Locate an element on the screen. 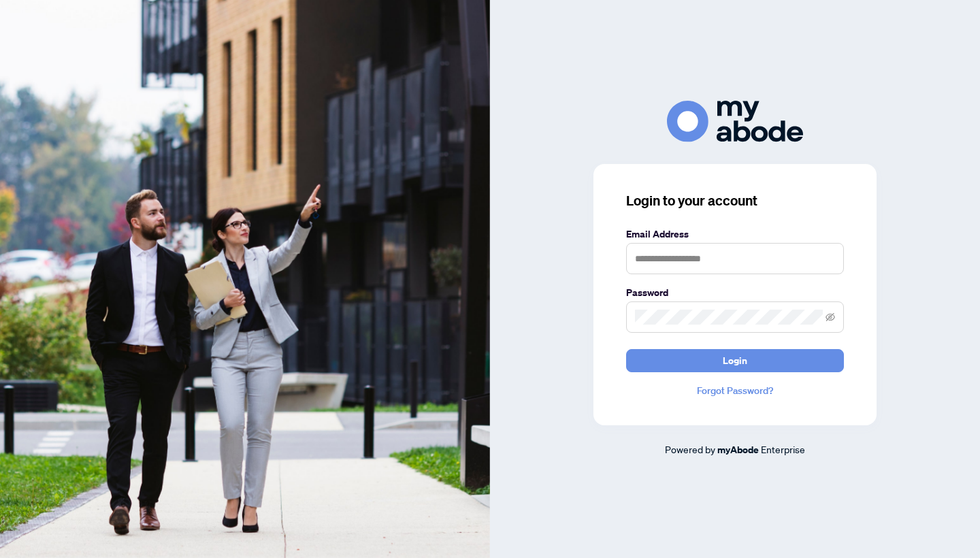 The image size is (980, 558). h3: Login to your account is located at coordinates (735, 200).